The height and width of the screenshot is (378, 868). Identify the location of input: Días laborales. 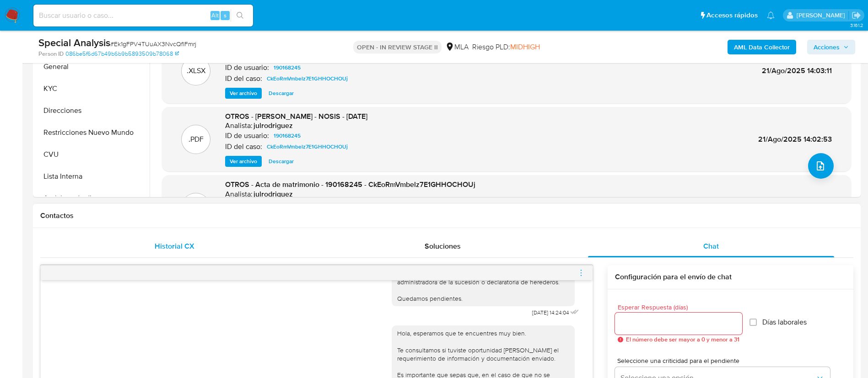
(753, 323).